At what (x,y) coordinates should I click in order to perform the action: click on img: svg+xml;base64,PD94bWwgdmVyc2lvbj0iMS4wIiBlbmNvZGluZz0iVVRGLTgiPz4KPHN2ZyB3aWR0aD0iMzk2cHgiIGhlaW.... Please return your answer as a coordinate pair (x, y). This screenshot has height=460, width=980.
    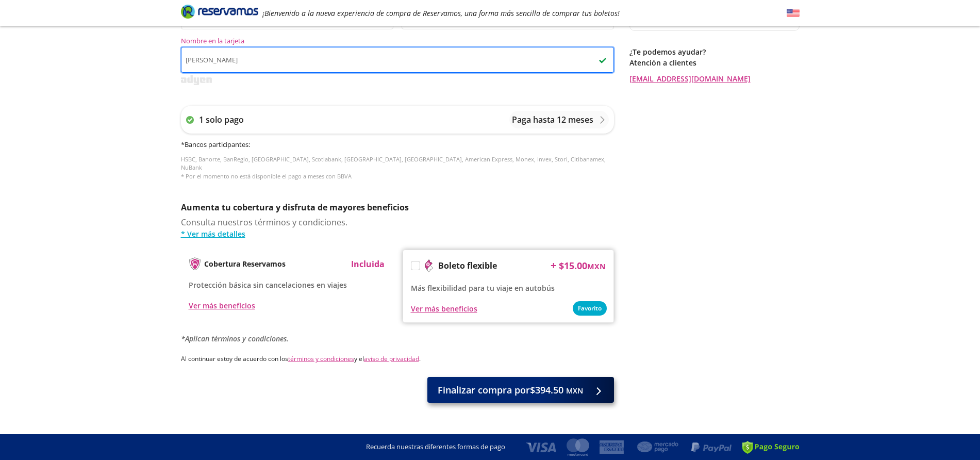
    Looking at the image, I should click on (196, 80).